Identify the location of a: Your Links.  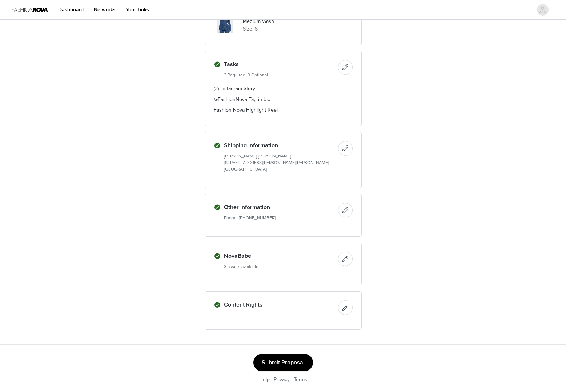
(137, 9).